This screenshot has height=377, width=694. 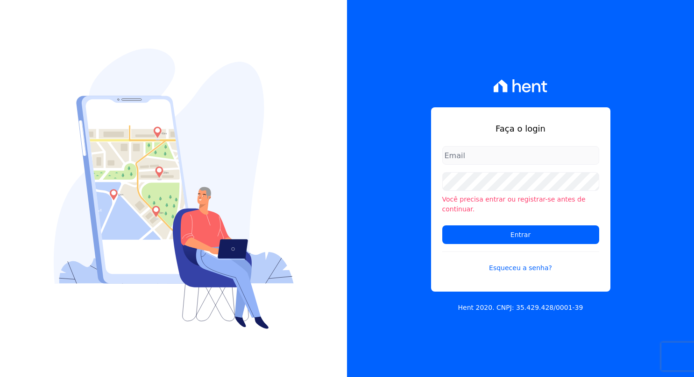 What do you see at coordinates (521, 262) in the screenshot?
I see `a: Esqueceu a senha?` at bounding box center [521, 262].